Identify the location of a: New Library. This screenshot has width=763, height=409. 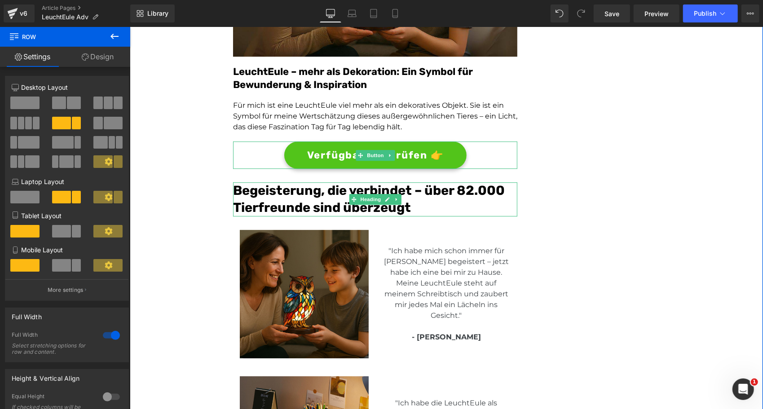
(152, 13).